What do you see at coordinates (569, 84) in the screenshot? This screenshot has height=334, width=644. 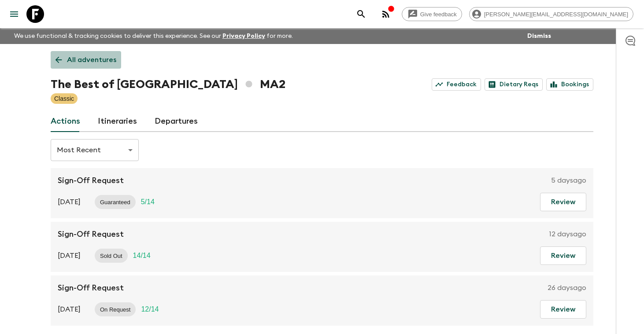 I see `a: Bookings` at bounding box center [569, 84].